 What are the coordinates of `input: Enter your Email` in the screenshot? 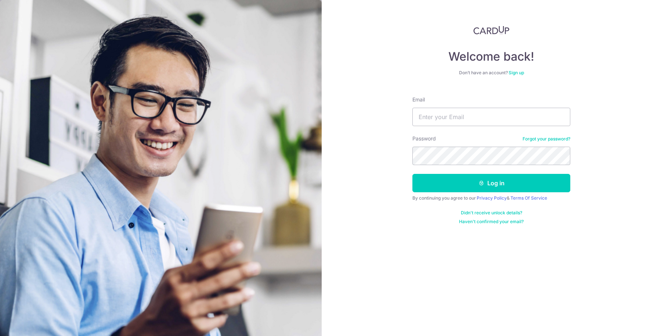 It's located at (491, 117).